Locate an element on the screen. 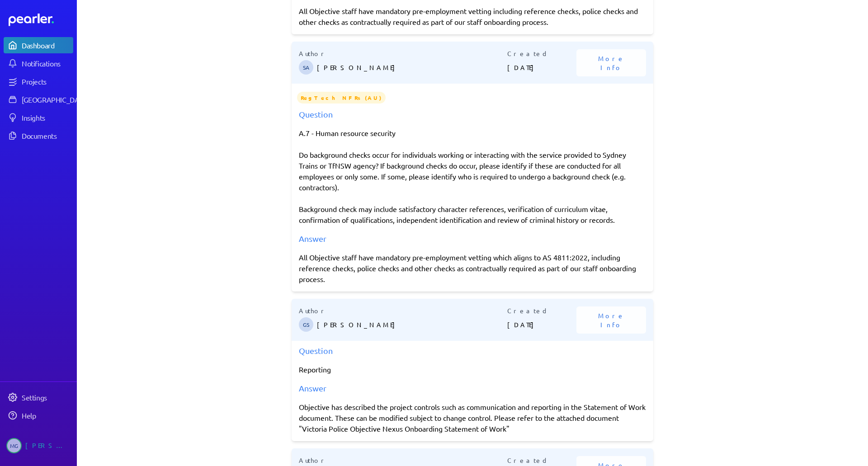 The height and width of the screenshot is (466, 868). span: Matt Green is located at coordinates (14, 446).